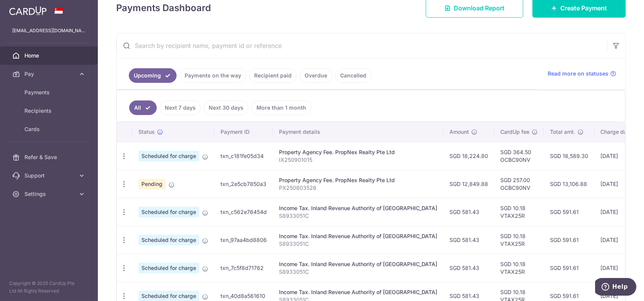 The width and height of the screenshot is (644, 301). What do you see at coordinates (582, 74) in the screenshot?
I see `a: Read more on statuses` at bounding box center [582, 74].